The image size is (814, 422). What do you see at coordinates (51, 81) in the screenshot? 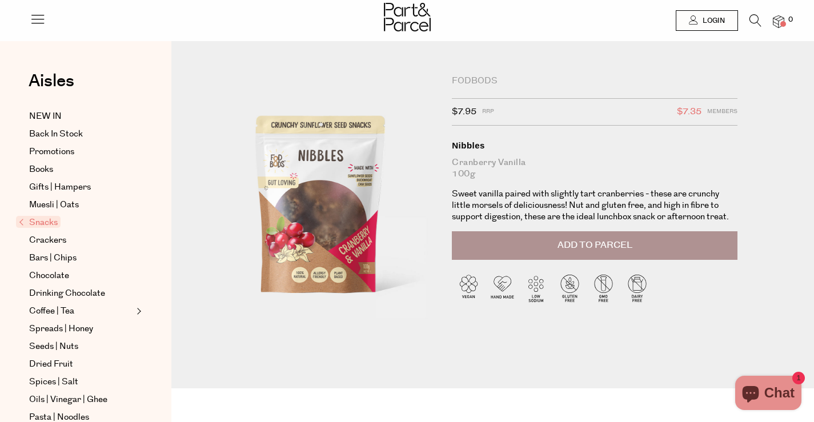
I see `span: Aisles` at bounding box center [51, 81].